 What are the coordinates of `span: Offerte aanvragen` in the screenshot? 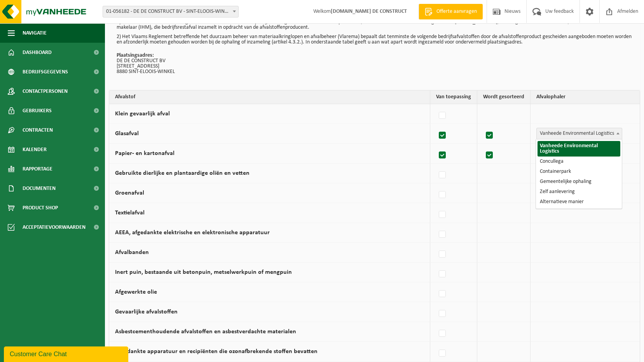 It's located at (457, 12).